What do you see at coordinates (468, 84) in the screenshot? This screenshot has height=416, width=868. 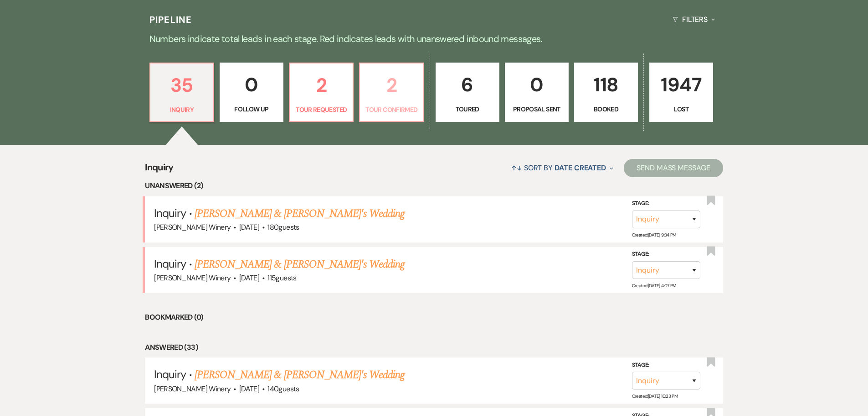 I see `p: 6` at bounding box center [468, 84].